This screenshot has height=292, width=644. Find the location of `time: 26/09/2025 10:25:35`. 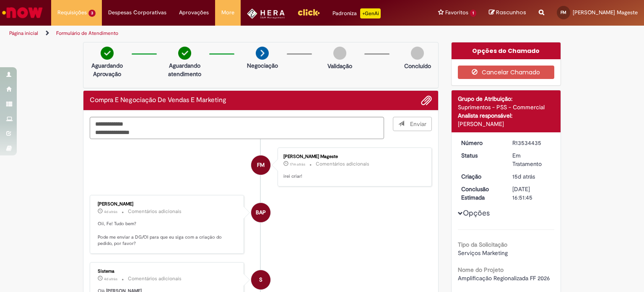

time: 26/09/2025 10:25:35 is located at coordinates (111, 279).